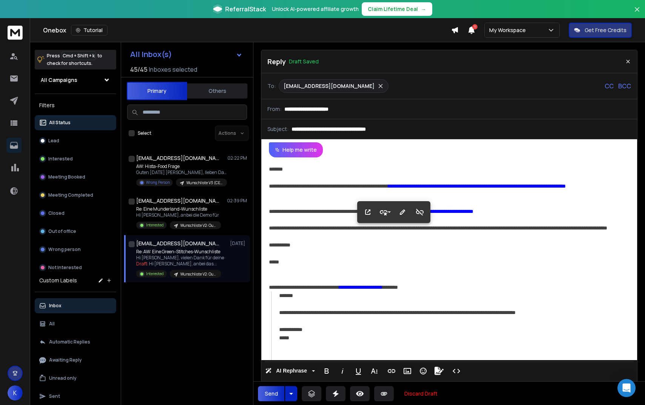  I want to click on button: Out of office, so click(75, 231).